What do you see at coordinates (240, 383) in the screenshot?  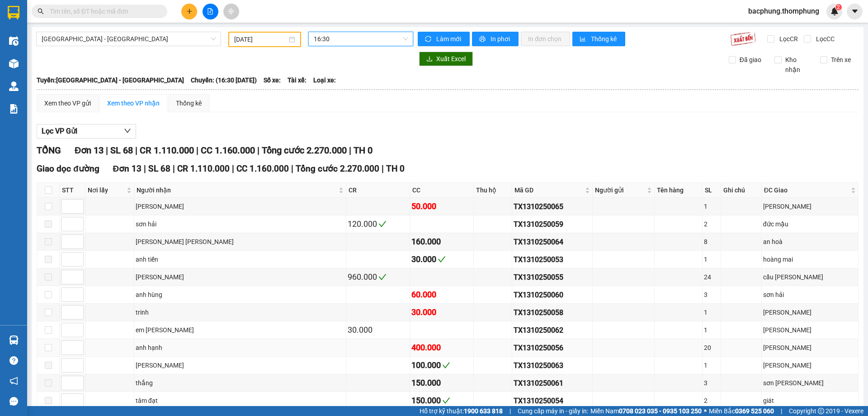 I see `div: thắng` at bounding box center [240, 383].